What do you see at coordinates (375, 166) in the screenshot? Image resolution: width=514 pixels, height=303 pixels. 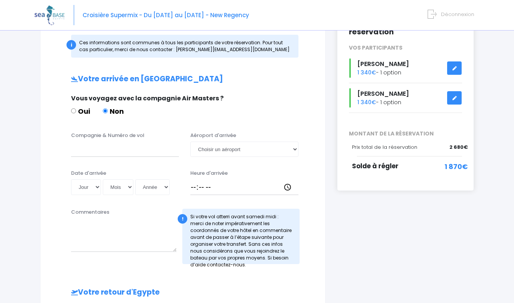 I see `span: Solde à régler` at bounding box center [375, 166].